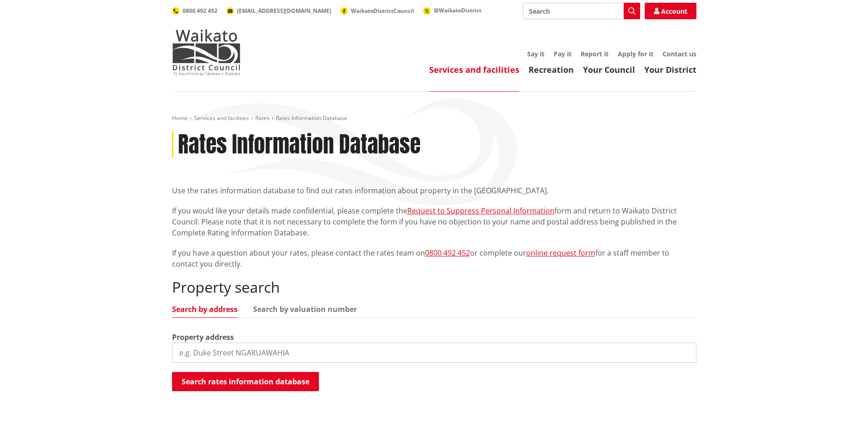  What do you see at coordinates (382, 11) in the screenshot?
I see `span: WaikatoDistrictCouncil` at bounding box center [382, 11].